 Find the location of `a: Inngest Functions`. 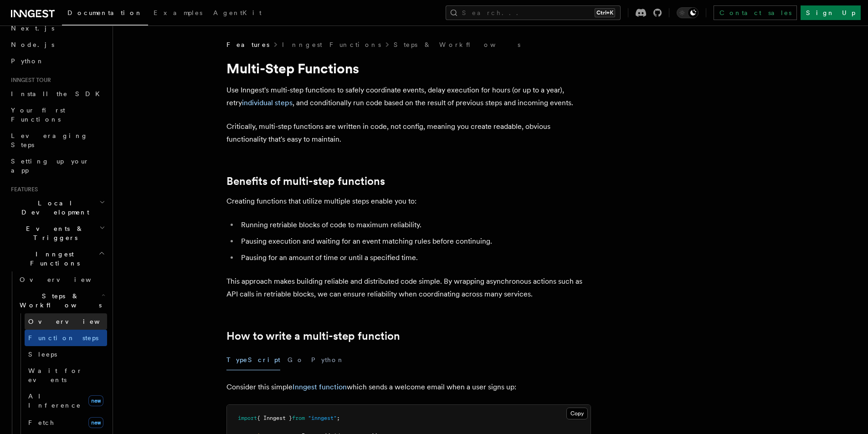

a: Inngest Functions is located at coordinates (331, 45).